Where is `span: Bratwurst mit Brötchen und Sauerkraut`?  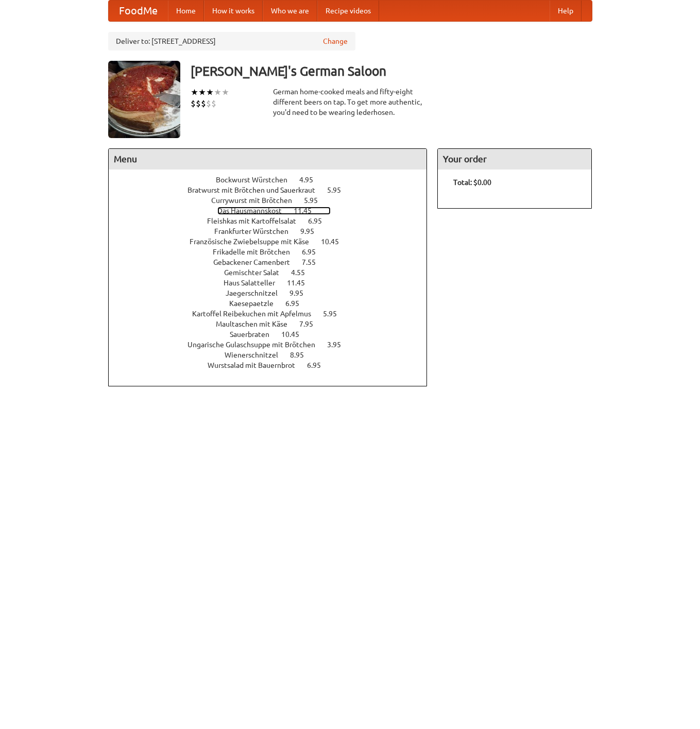 span: Bratwurst mit Brötchen und Sauerkraut is located at coordinates (257, 190).